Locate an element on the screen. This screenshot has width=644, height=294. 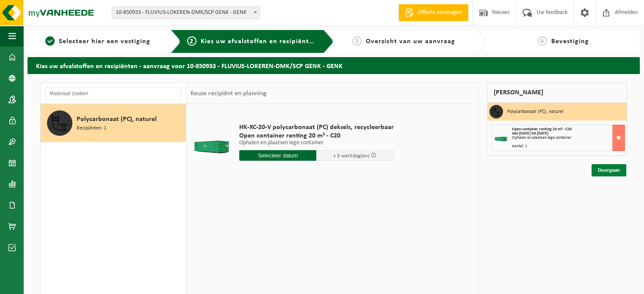
h3: Polycarbonaat (PC), naturel is located at coordinates (535, 111).